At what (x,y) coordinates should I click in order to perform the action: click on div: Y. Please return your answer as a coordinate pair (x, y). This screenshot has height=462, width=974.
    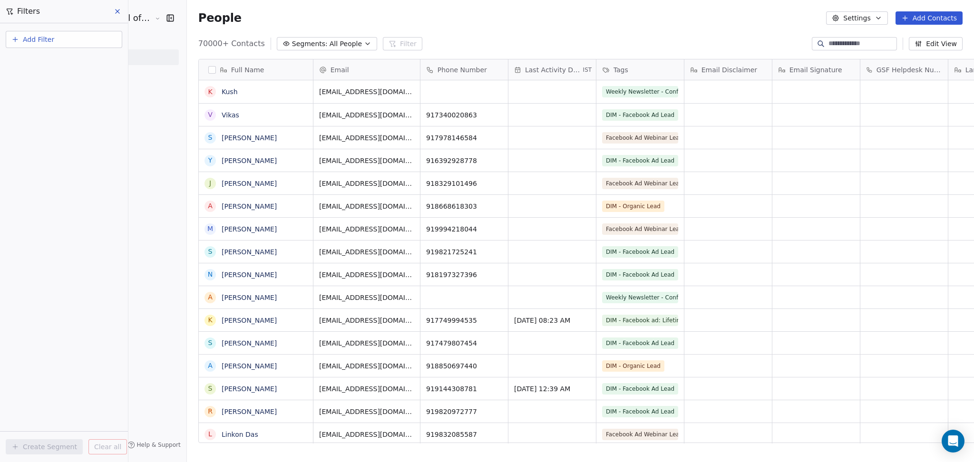
    Looking at the image, I should click on (210, 160).